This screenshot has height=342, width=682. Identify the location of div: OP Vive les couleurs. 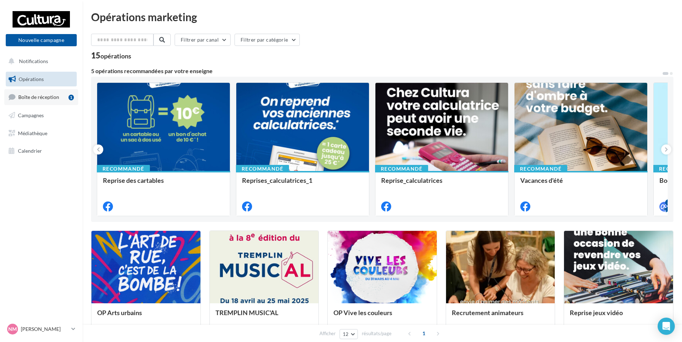
(382, 316).